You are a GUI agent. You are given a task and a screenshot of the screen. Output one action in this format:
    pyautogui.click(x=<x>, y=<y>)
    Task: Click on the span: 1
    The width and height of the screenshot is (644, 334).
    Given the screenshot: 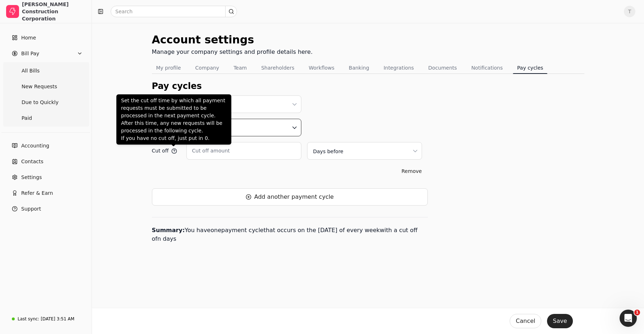 What is the action you would take?
    pyautogui.click(x=637, y=313)
    